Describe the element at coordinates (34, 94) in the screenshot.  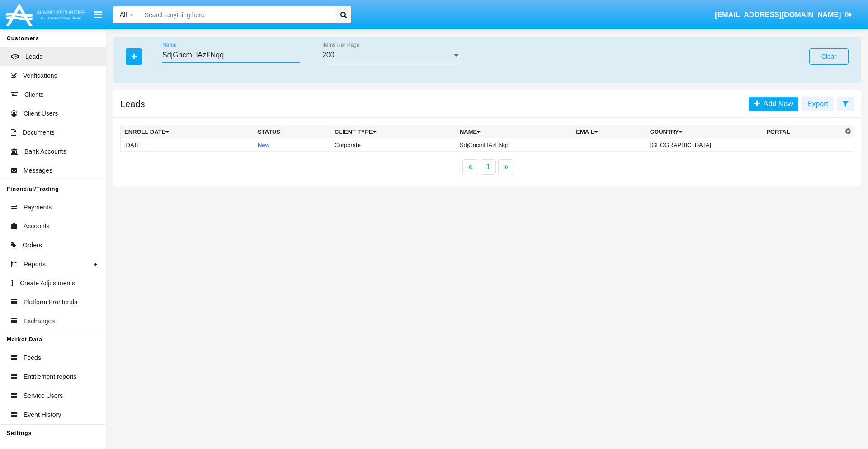
I see `span: Clients` at that location.